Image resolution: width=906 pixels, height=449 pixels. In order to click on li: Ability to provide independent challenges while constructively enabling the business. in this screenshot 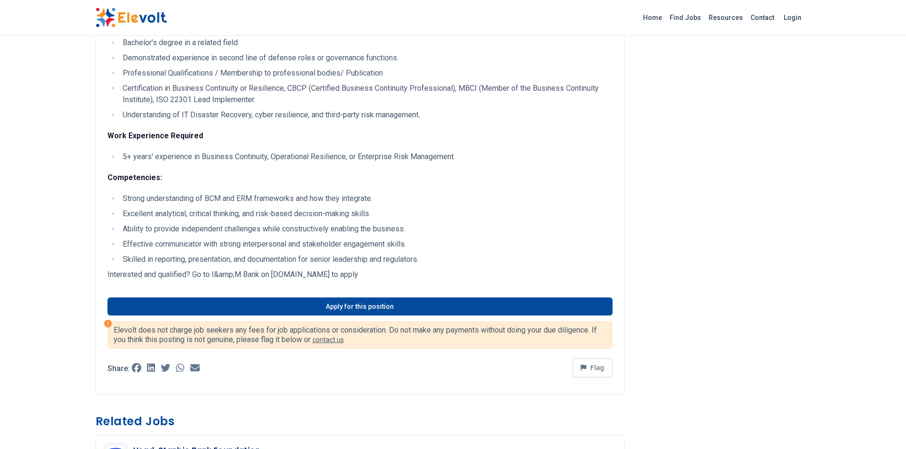, I will do `click(366, 229)`.